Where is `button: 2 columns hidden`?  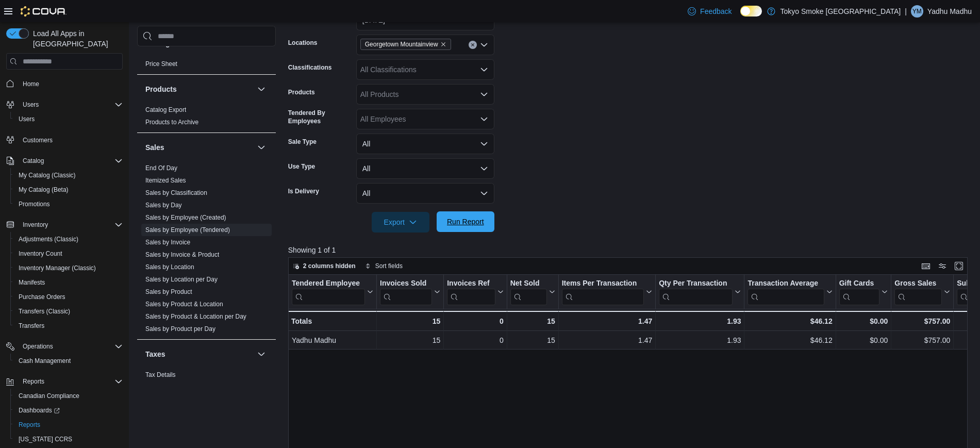 button: 2 columns hidden is located at coordinates (324, 266).